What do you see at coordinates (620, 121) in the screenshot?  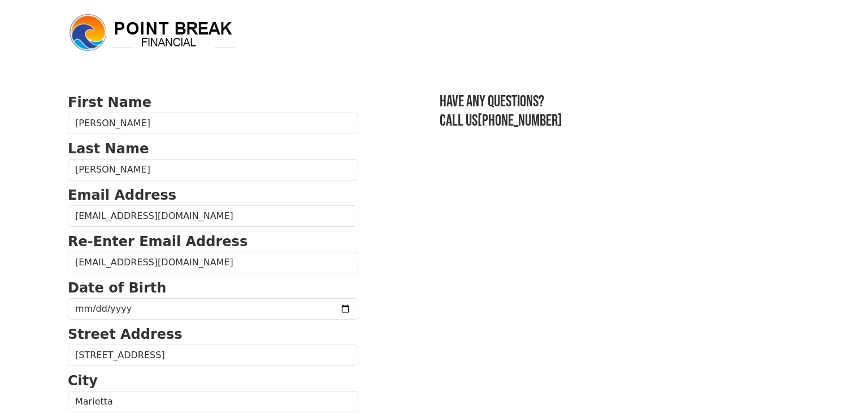 I see `h3: Call us` at bounding box center [620, 121].